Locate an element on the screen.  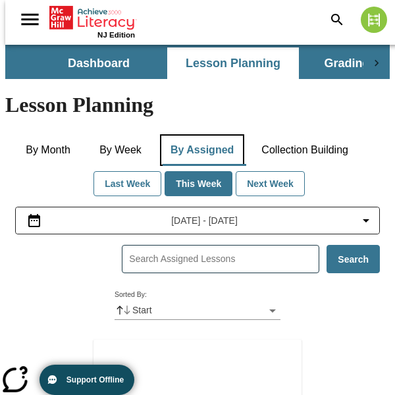
button: Next Week is located at coordinates (270, 184).